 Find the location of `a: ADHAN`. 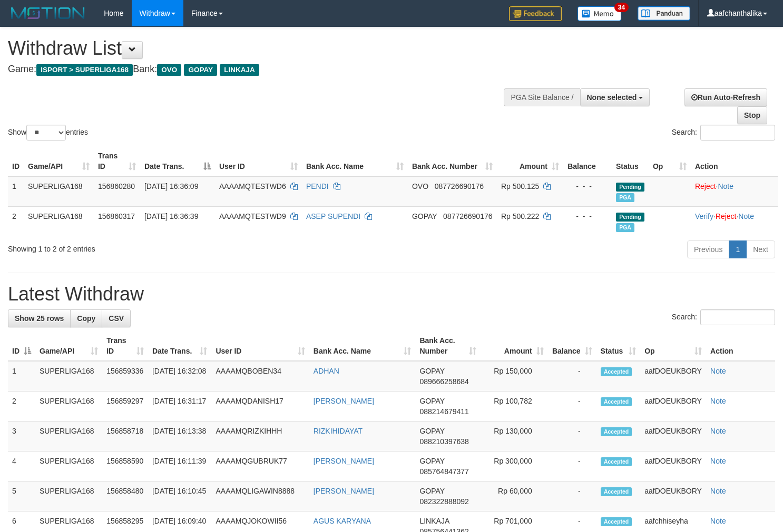

a: ADHAN is located at coordinates (326, 371).